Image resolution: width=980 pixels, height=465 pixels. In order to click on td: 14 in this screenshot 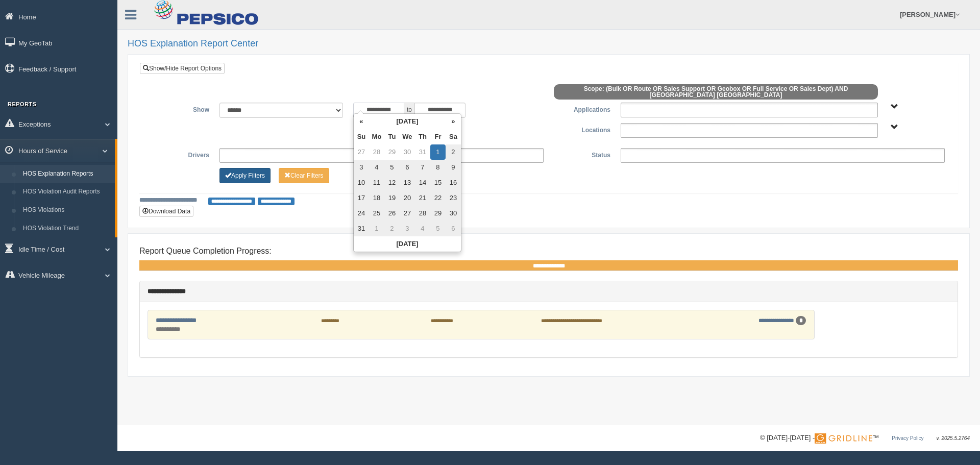, I will do `click(422, 182)`.